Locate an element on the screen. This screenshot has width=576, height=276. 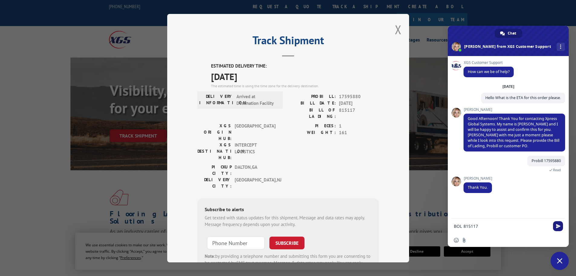
label: PIECES: is located at coordinates (312, 126).